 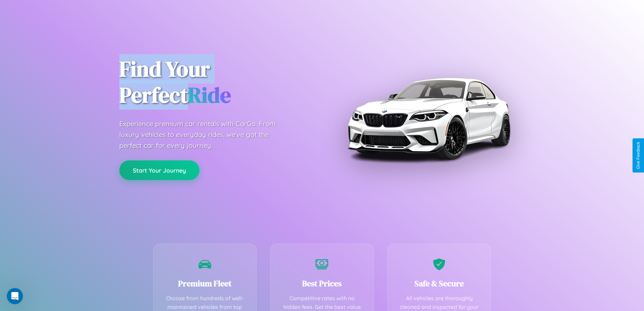 I want to click on h3: Best Prices, so click(x=322, y=283).